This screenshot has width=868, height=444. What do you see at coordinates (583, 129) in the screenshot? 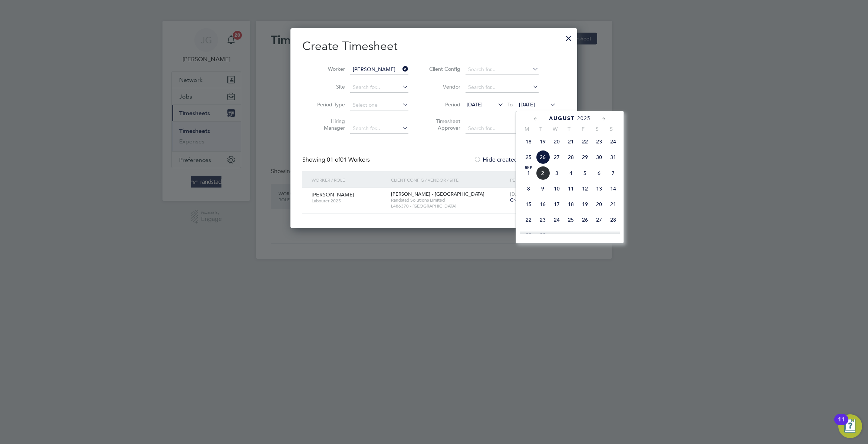
I see `span: F` at bounding box center [583, 129].